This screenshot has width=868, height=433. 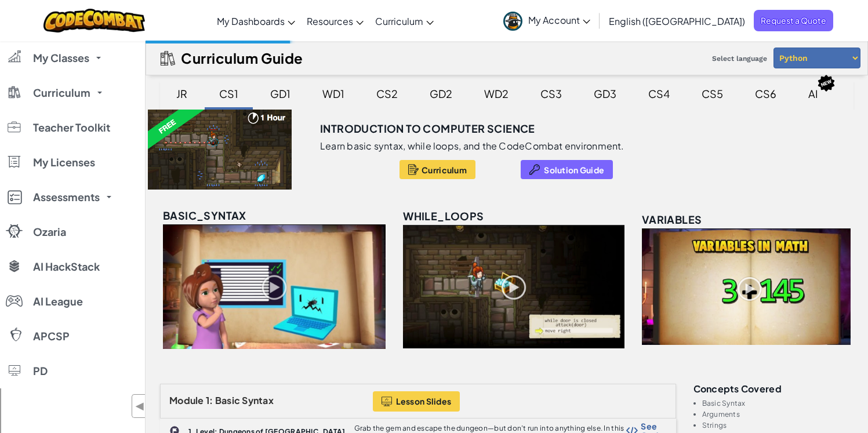 What do you see at coordinates (335, 21) in the screenshot?
I see `a: Resources` at bounding box center [335, 21].